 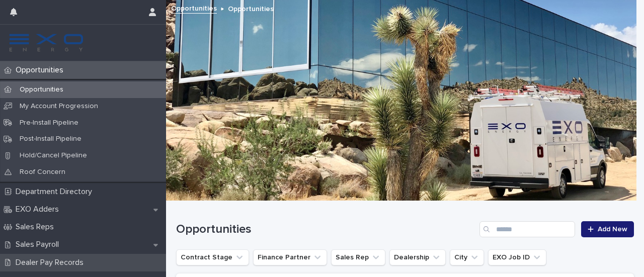 What do you see at coordinates (289, 258) in the screenshot?
I see `button: Finance Partner` at bounding box center [289, 258].